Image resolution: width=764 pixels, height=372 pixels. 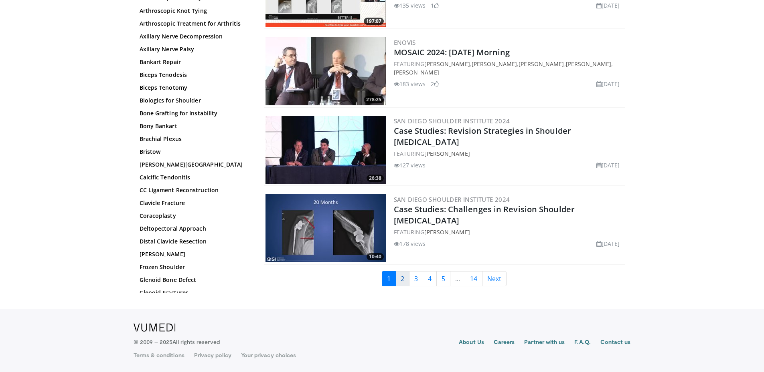 I want to click on li: 127 views, so click(x=410, y=165).